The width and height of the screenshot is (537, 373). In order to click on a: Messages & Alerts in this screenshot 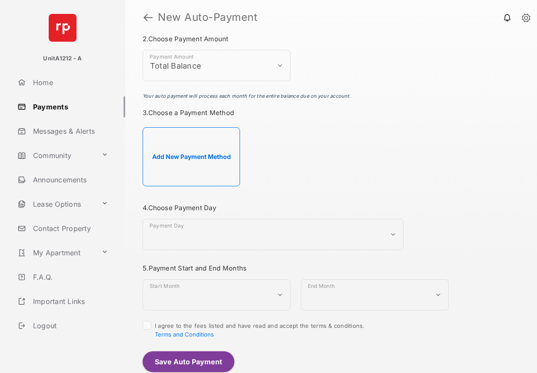, I will do `click(70, 131)`.